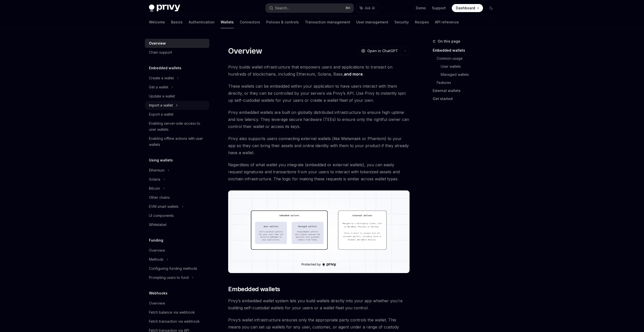  Describe the element at coordinates (164, 8) in the screenshot. I see `img: dark logo` at that location.